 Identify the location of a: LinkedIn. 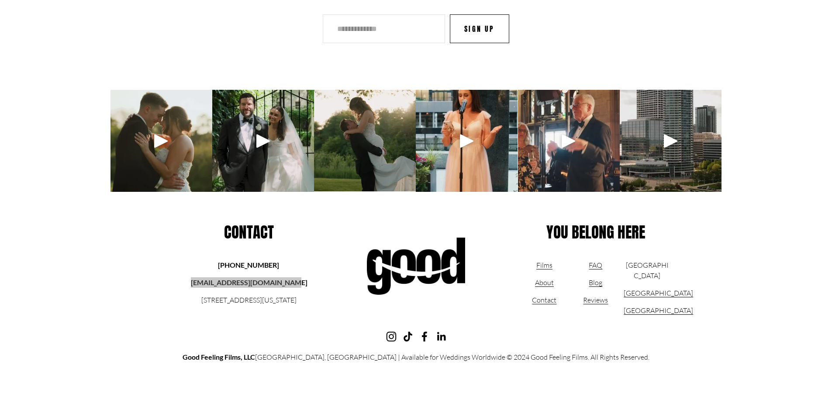
(441, 337).